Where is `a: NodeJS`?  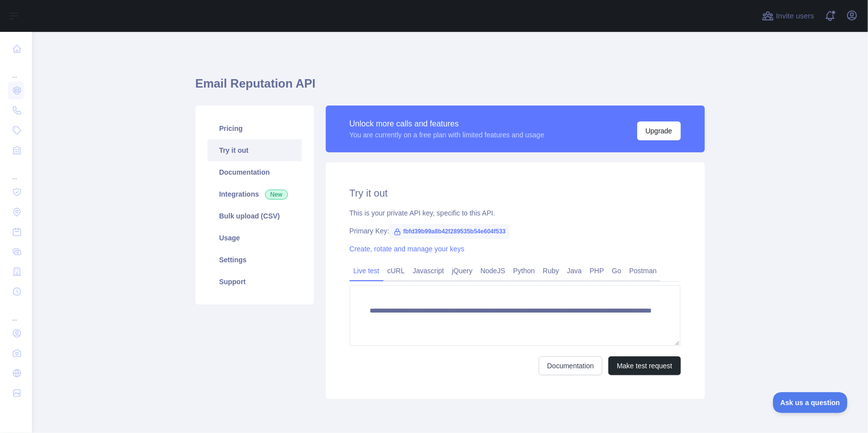 a: NodeJS is located at coordinates (493, 271).